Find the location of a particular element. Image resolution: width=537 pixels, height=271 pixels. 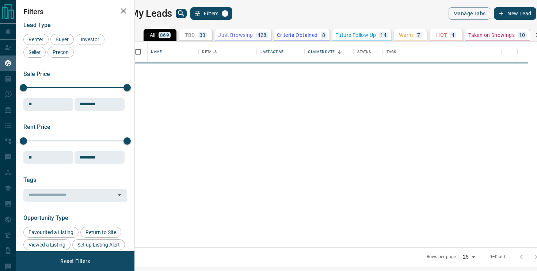

span: Buyer is located at coordinates (62, 39).